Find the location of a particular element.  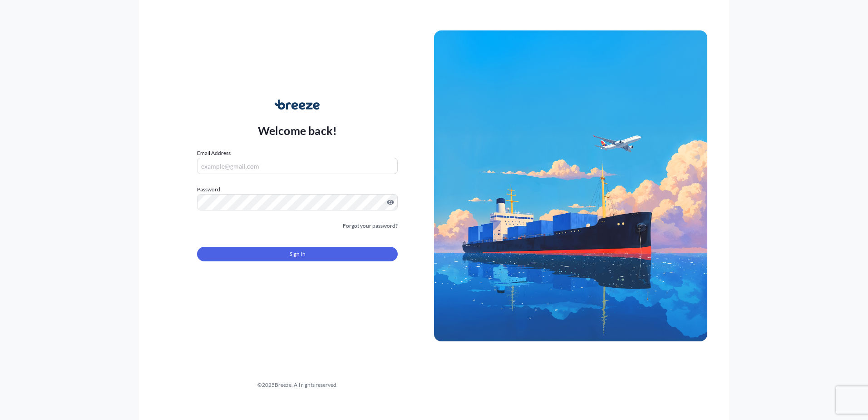

p: Welcome back! is located at coordinates (297, 130).